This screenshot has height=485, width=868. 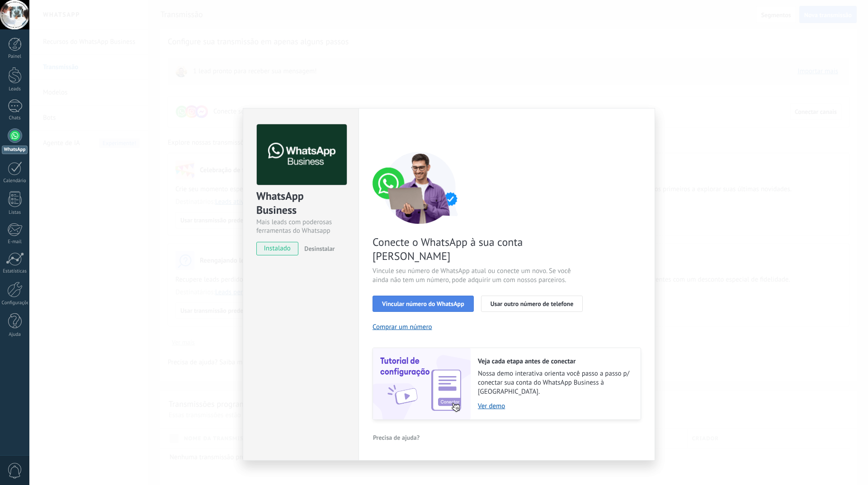 I want to click on div: E-mail, so click(x=15, y=242).